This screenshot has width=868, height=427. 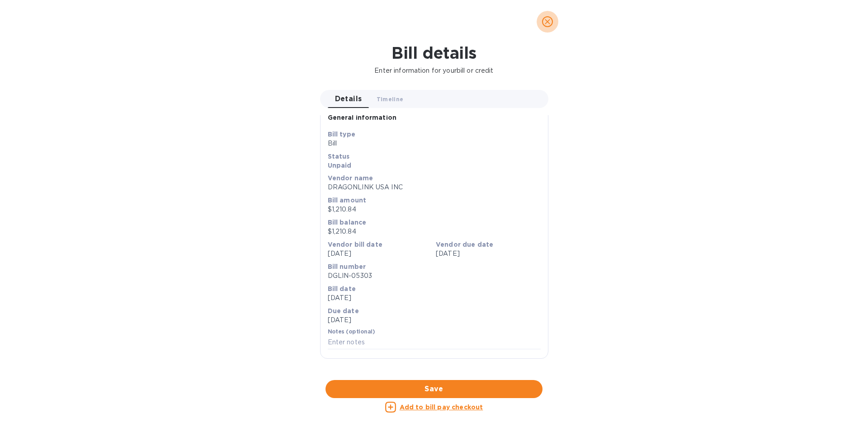 I want to click on label: Notes (optional), so click(x=351, y=332).